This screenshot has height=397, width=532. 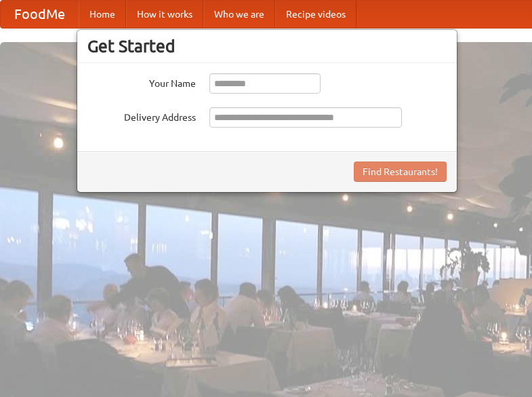 I want to click on label: Your Name, so click(x=142, y=81).